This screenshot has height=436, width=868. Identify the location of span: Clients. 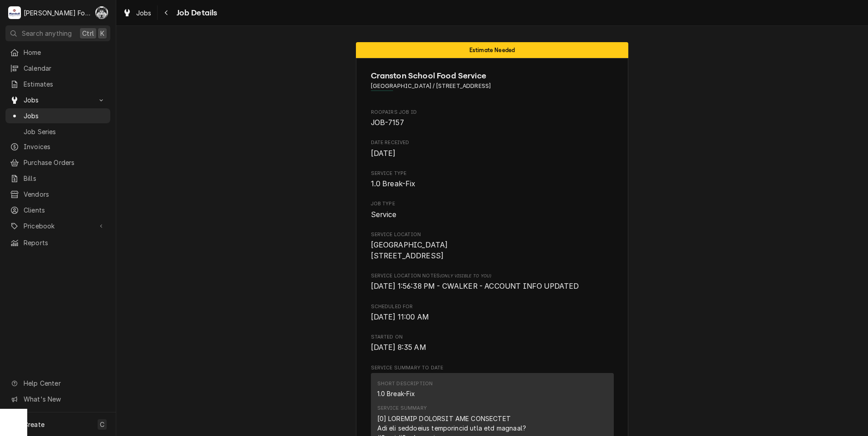
(65, 210).